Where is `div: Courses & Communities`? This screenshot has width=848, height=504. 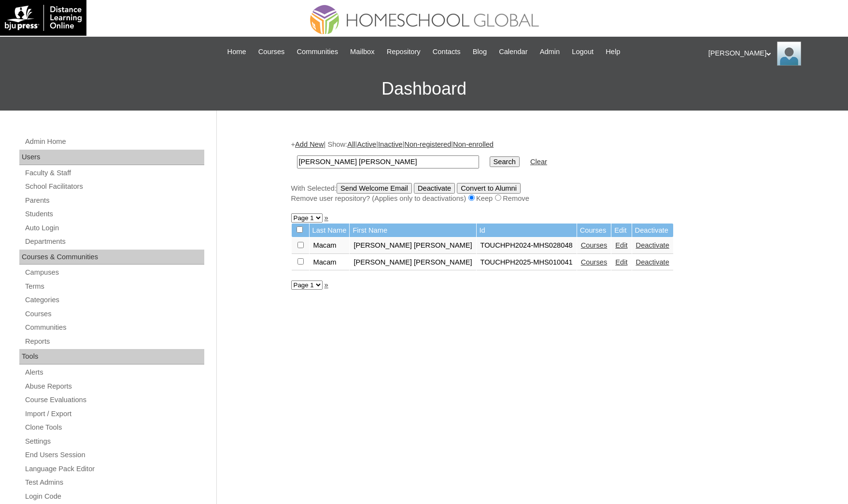 div: Courses & Communities is located at coordinates (112, 257).